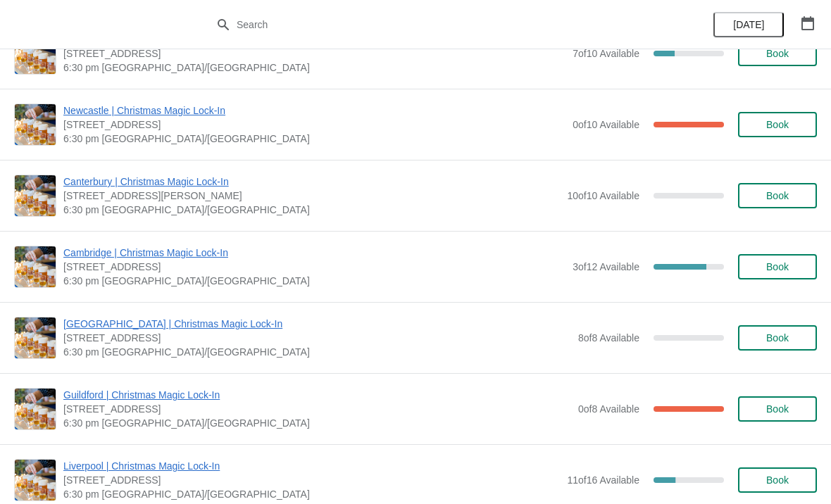 The height and width of the screenshot is (504, 831). Describe the element at coordinates (35, 409) in the screenshot. I see `img: Guildford | Christmas Magic Lock-In | 5 Market Street, Guildford, GU1 4LB | 6:30 pm Europe/London` at that location.